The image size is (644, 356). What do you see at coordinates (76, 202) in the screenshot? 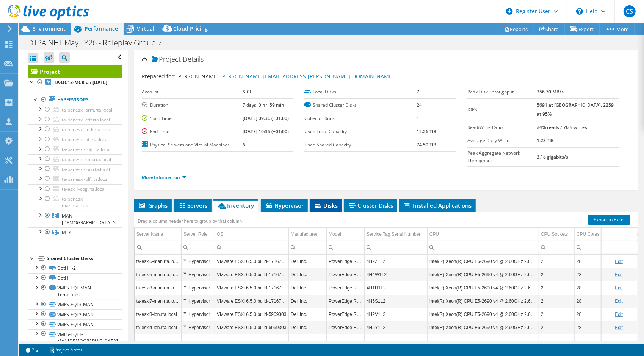
I see `a: ta-panesxi-man.rta.local` at bounding box center [76, 202].